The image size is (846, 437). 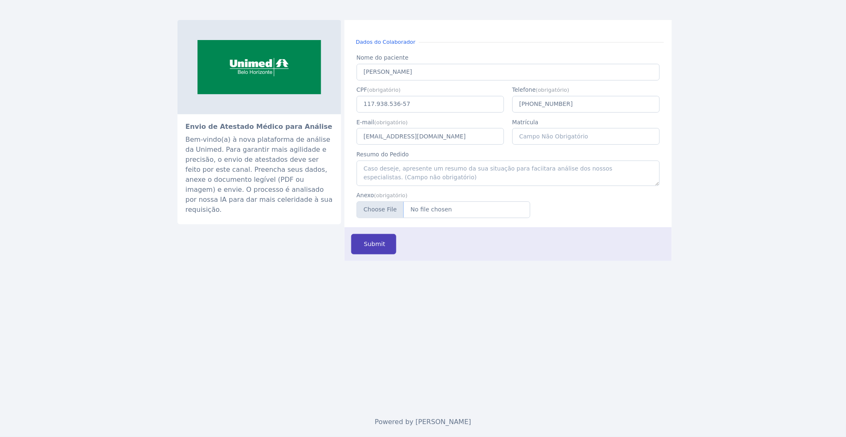 I want to click on img: sistemaocemg.coop.br-unimed-bh-e-eleita-a-melhor-empresa-de-planos-de-saude-do-brasil-giro-2.png, so click(x=259, y=67).